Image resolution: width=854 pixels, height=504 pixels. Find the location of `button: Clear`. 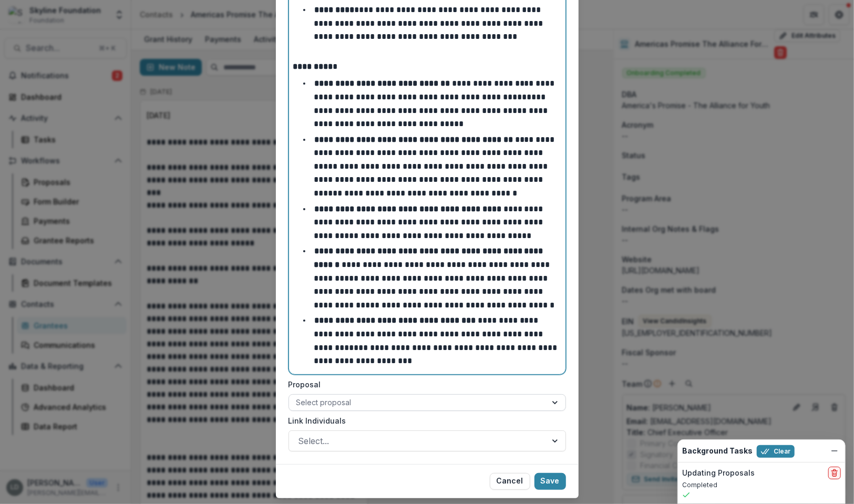

button: Clear is located at coordinates (776, 451).